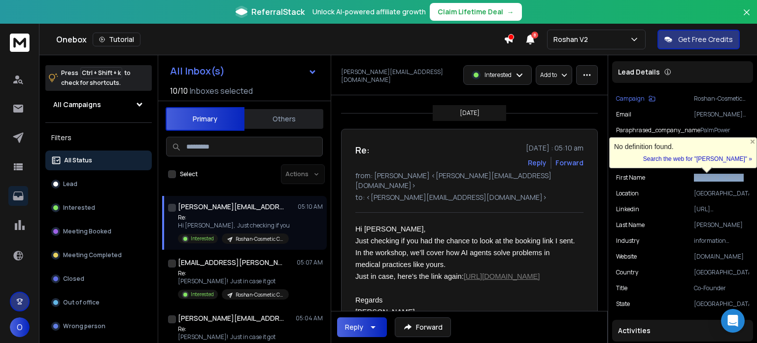  What do you see at coordinates (630, 99) in the screenshot?
I see `p: Campaign` at bounding box center [630, 99].